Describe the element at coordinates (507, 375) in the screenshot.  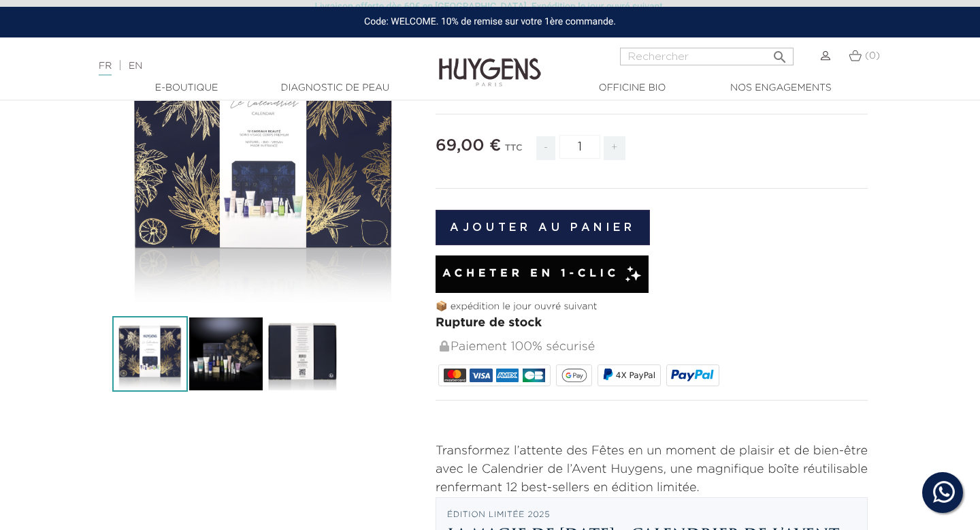
I see `img: AMEX` at that location.